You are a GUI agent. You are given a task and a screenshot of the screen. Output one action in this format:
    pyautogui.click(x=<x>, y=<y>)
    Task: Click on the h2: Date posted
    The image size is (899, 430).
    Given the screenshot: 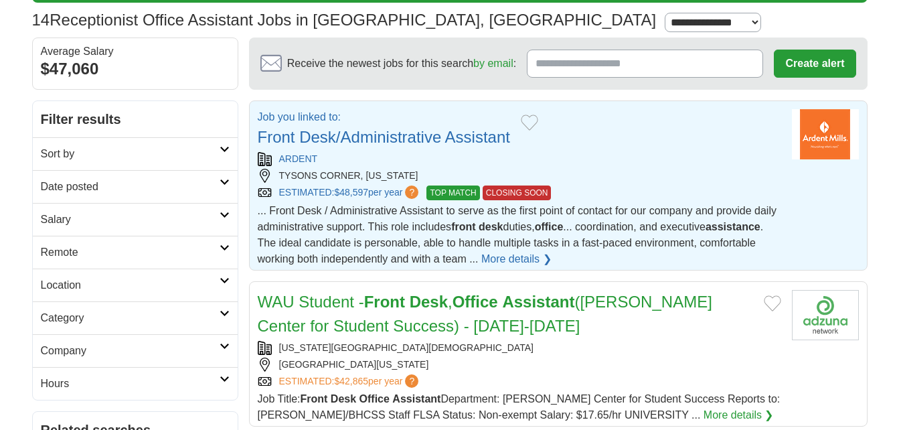 What is the action you would take?
    pyautogui.click(x=130, y=187)
    